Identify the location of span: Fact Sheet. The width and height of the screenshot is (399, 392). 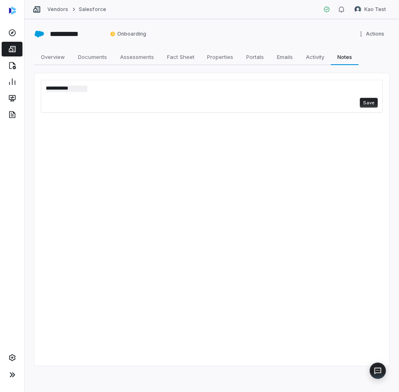
(181, 57).